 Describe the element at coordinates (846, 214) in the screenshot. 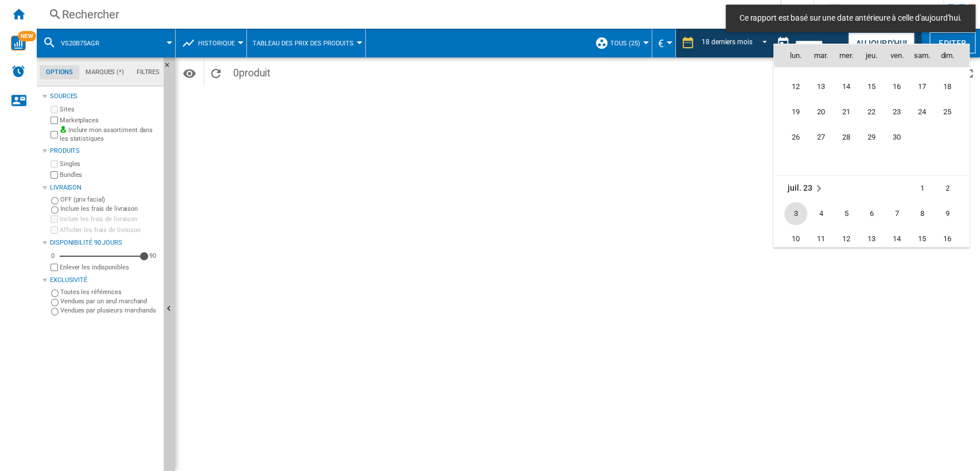

I see `td: Wednesday July 5 2023` at that location.